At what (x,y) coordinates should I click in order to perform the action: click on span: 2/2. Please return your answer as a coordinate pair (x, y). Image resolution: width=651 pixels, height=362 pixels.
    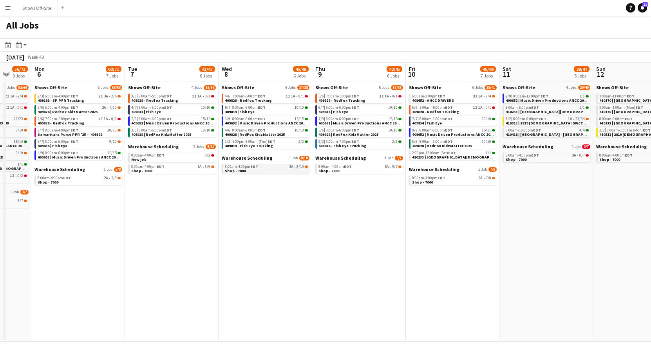
    Looking at the image, I should click on (322, 142).